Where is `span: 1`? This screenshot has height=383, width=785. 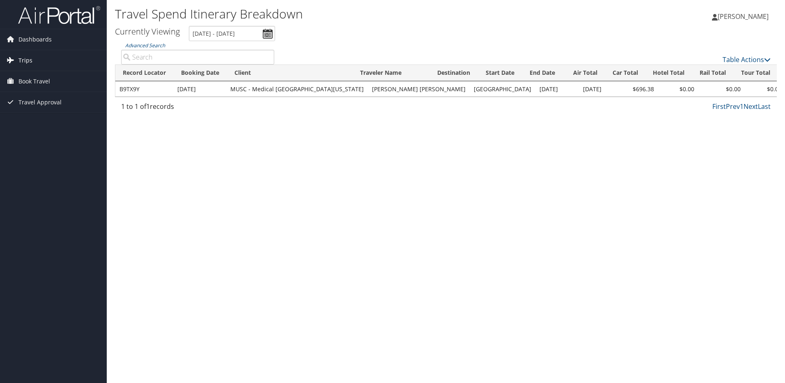
span: 1 is located at coordinates (148, 106).